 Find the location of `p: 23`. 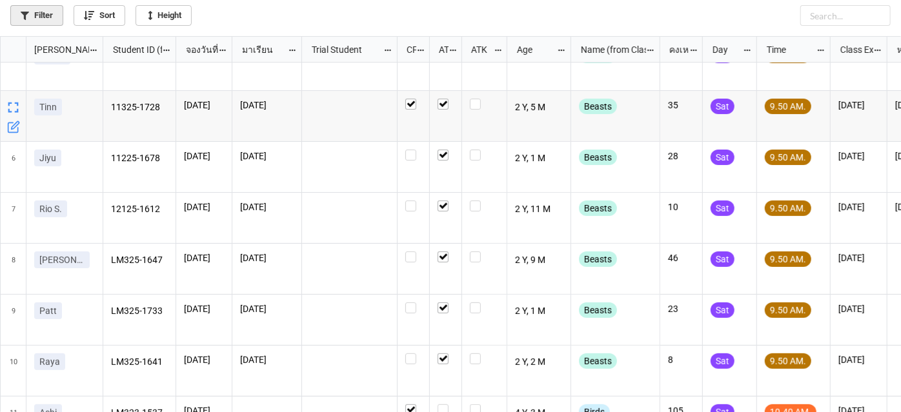

p: 23 is located at coordinates (681, 309).